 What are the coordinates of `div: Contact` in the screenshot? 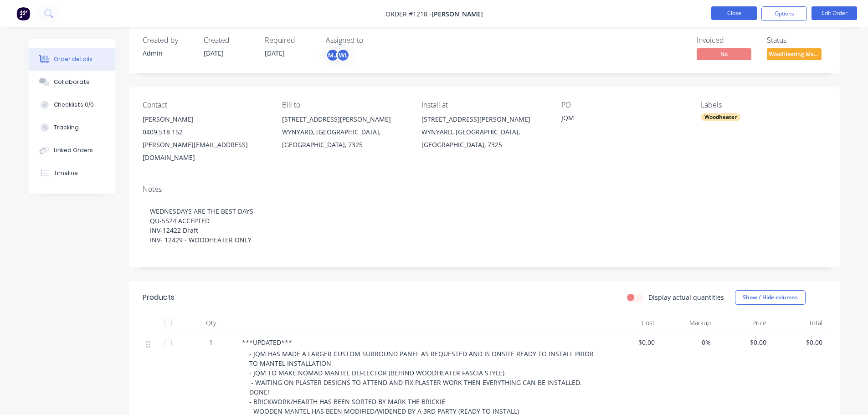 It's located at (205, 104).